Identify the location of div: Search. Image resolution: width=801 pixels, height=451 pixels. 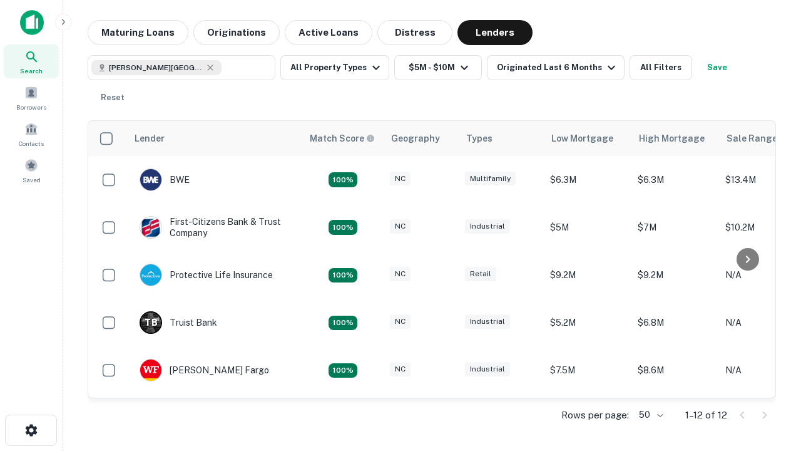
(31, 61).